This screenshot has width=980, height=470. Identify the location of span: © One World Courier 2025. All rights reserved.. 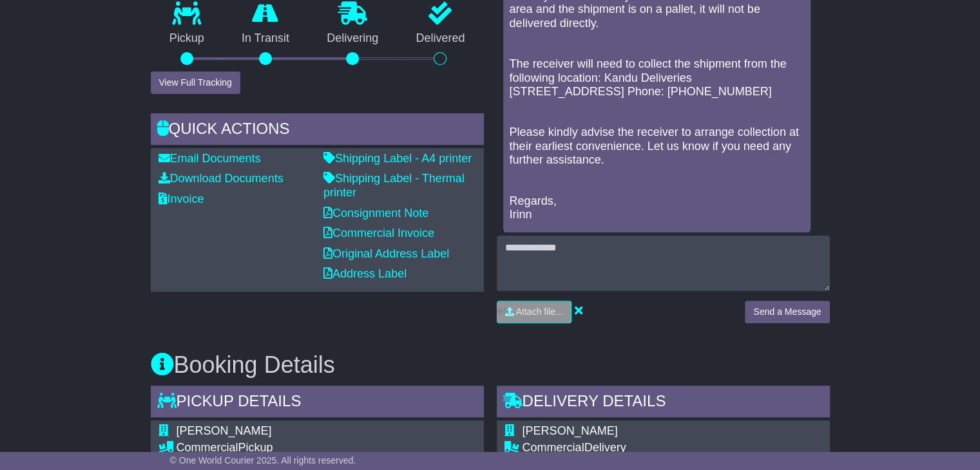
(263, 460).